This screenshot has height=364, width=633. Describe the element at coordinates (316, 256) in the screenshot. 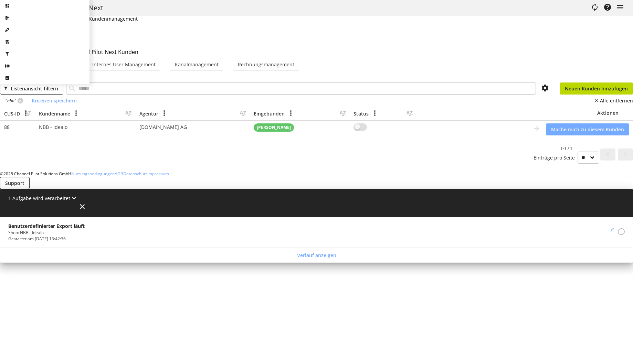

I see `a: Verlauf anzeigen` at that location.